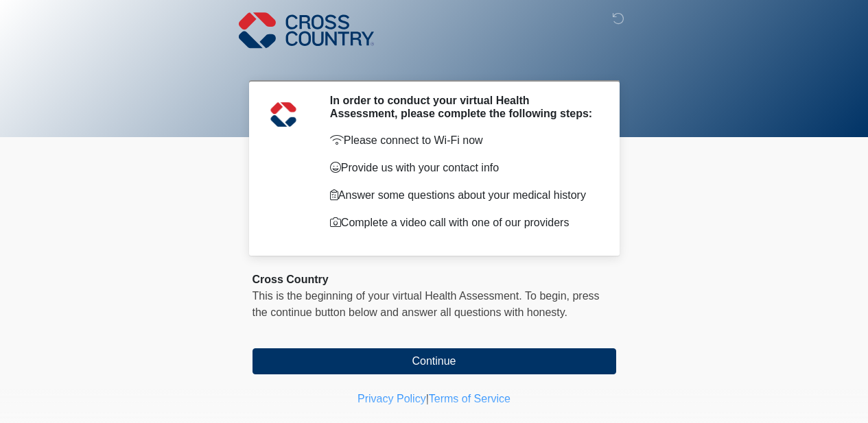  I want to click on span: press the continue button below and answer all questions with honesty., so click(426, 304).